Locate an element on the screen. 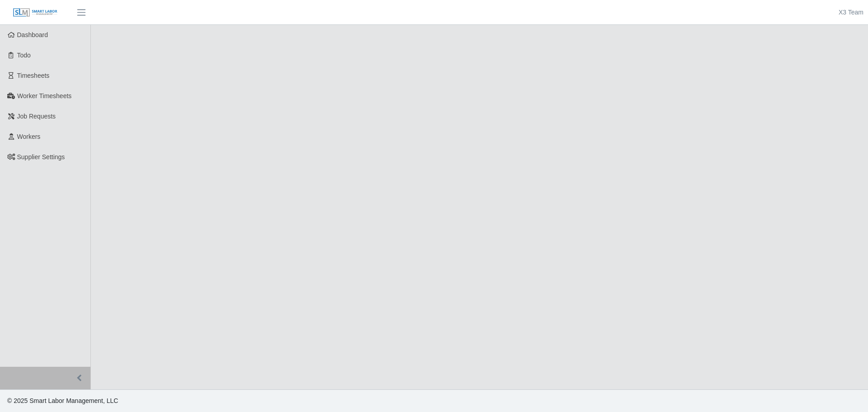  span: Timesheets is located at coordinates (34, 76).